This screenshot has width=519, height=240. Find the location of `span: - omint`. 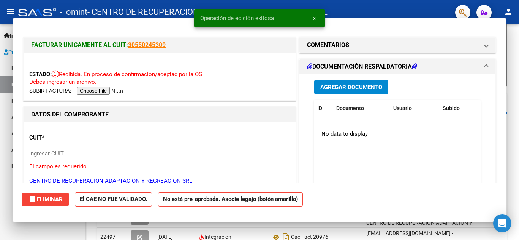

span: - omint is located at coordinates (74, 12).